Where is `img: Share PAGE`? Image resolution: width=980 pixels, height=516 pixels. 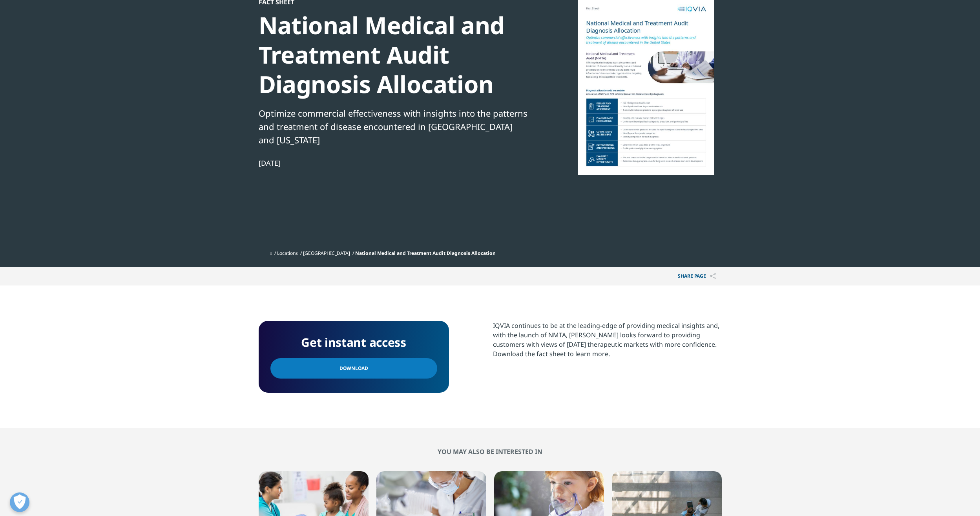
img: Share PAGE is located at coordinates (713, 276).